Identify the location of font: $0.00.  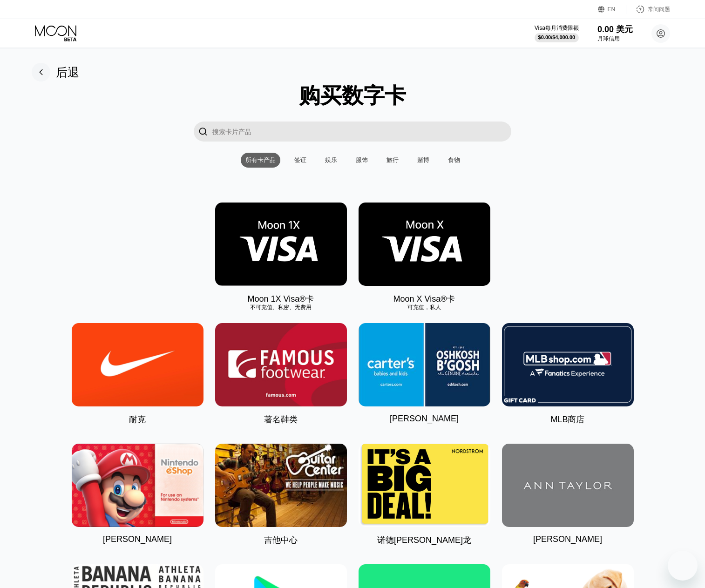
(545, 37).